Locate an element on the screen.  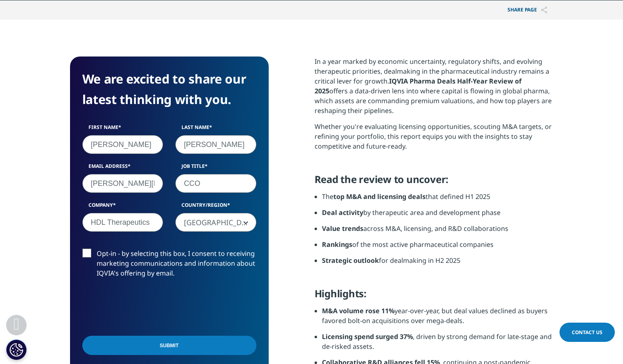
li: , driven by strong demand for late-stage and de-risked assets. is located at coordinates (437, 344).